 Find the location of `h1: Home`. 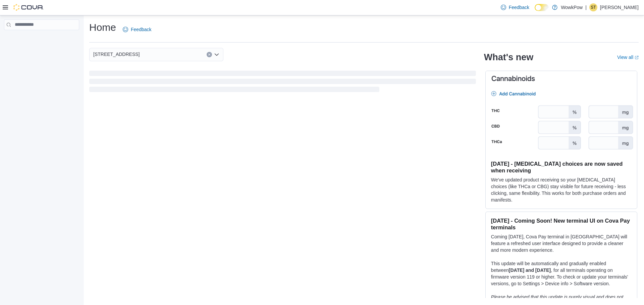

h1: Home is located at coordinates (102, 27).